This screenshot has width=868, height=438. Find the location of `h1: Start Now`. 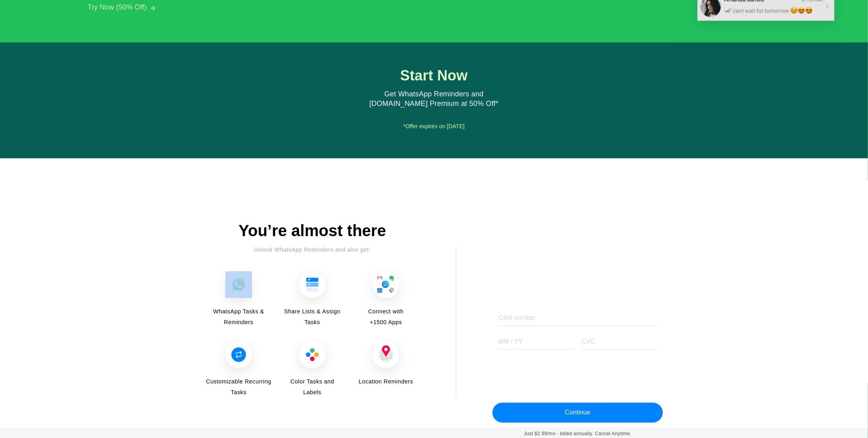

h1: Start Now is located at coordinates (434, 76).